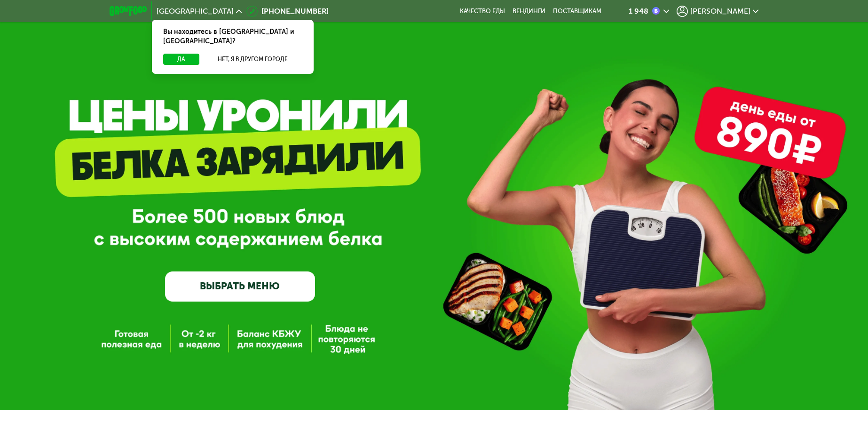  Describe the element at coordinates (577, 11) in the screenshot. I see `div: поставщикам` at that location.